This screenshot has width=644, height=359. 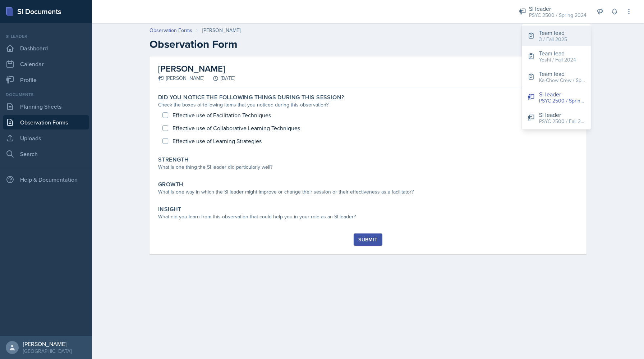 I want to click on div: Submit, so click(x=368, y=240).